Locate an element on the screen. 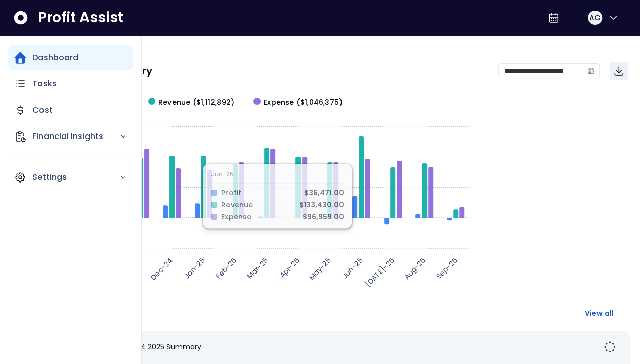 The height and width of the screenshot is (364, 640). text: Aug-25 is located at coordinates (414, 268).